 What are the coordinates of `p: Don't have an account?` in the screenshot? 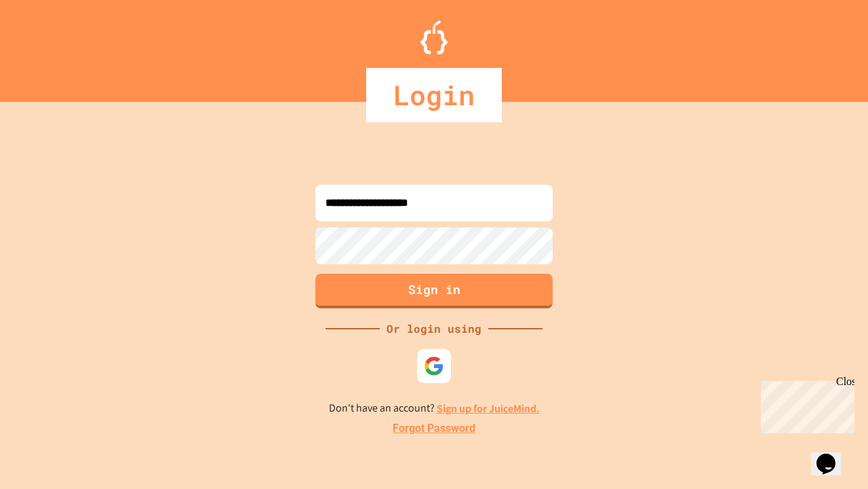 It's located at (434, 408).